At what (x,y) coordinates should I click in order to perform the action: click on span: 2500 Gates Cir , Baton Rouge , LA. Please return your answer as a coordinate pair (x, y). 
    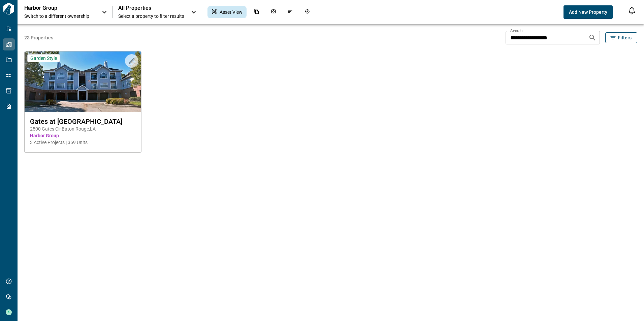
    Looking at the image, I should click on (83, 129).